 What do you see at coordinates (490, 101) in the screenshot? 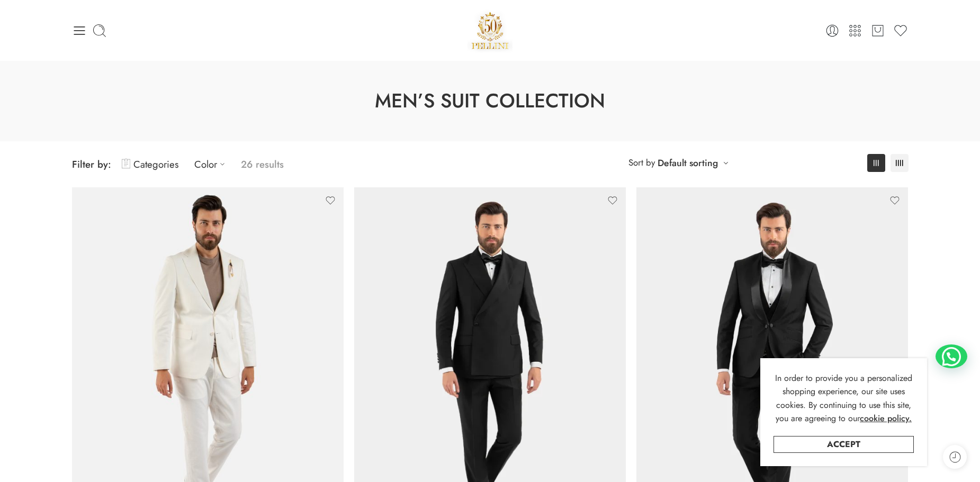
I see `h1: Men’s Suit Collection` at bounding box center [490, 101].